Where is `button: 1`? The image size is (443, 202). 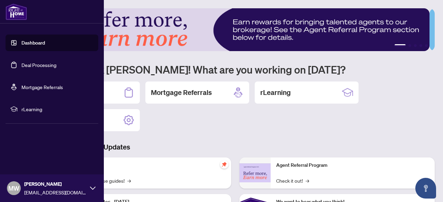 button: 1 is located at coordinates (400, 46).